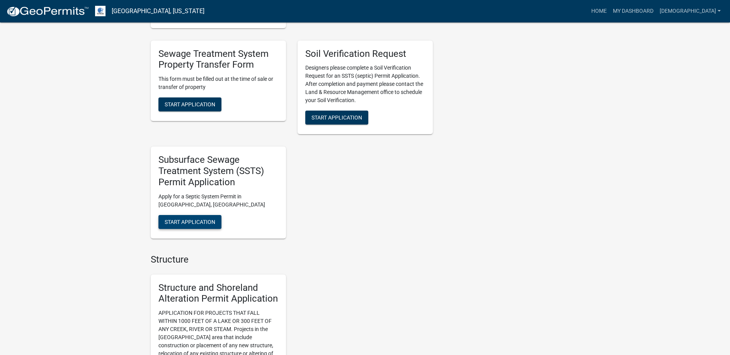  Describe the element at coordinates (292, 259) in the screenshot. I see `h4: Structure` at that location.